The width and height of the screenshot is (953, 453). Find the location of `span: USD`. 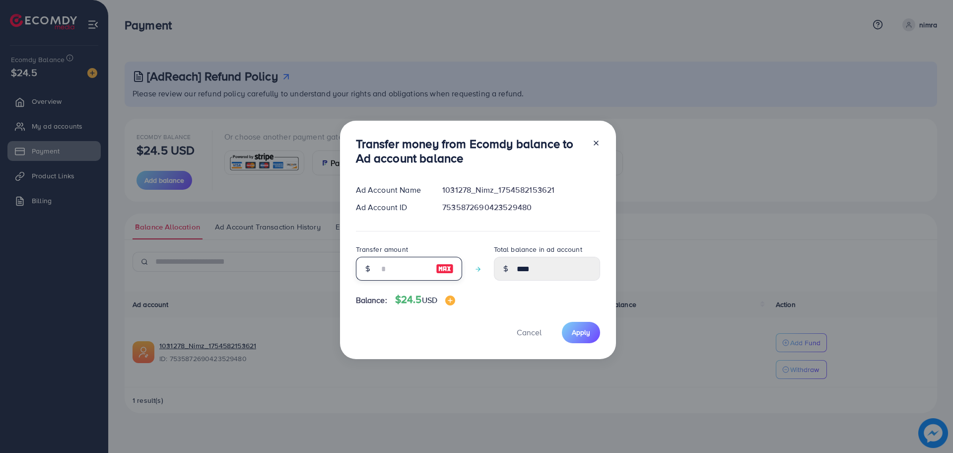

span: USD is located at coordinates (430, 300).